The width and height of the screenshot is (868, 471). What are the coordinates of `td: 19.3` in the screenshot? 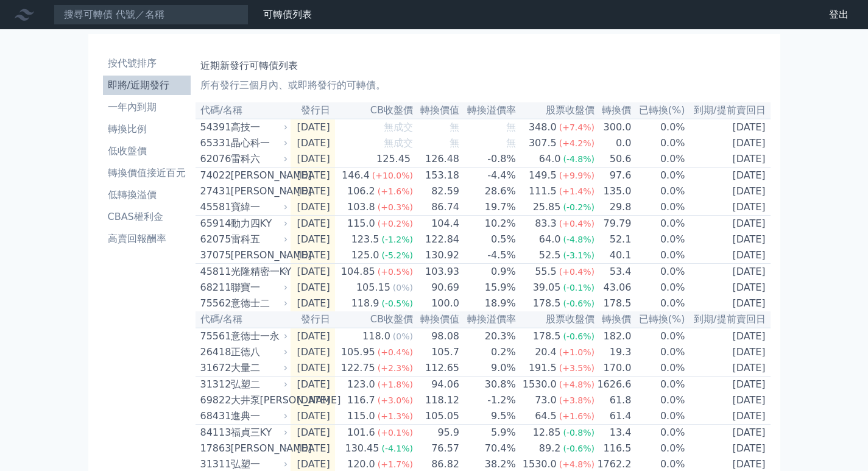 It's located at (613, 353).